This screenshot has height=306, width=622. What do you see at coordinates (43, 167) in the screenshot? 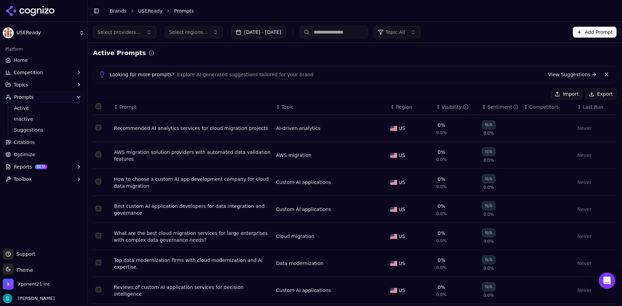
I see `button: ReportsBETA` at bounding box center [43, 167].